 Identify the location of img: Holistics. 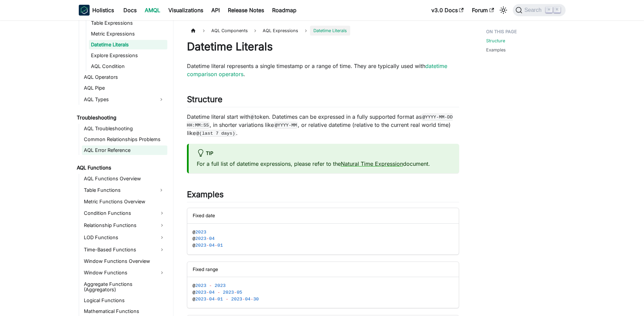
(84, 10).